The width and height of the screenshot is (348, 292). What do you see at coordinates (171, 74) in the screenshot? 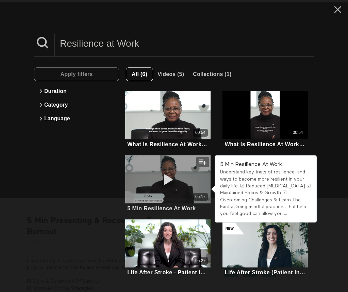
I see `span: Videos (5)` at bounding box center [171, 74].